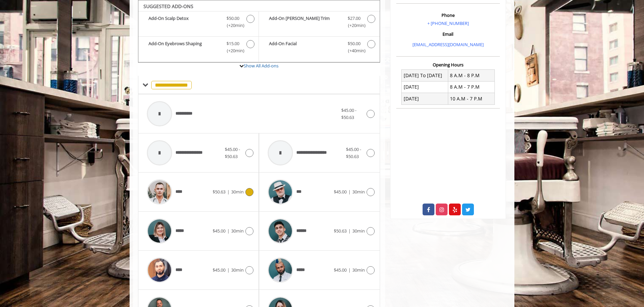 The image size is (644, 307). What do you see at coordinates (184, 22) in the screenshot?
I see `b: Add-On Scalp Detox` at bounding box center [184, 22].